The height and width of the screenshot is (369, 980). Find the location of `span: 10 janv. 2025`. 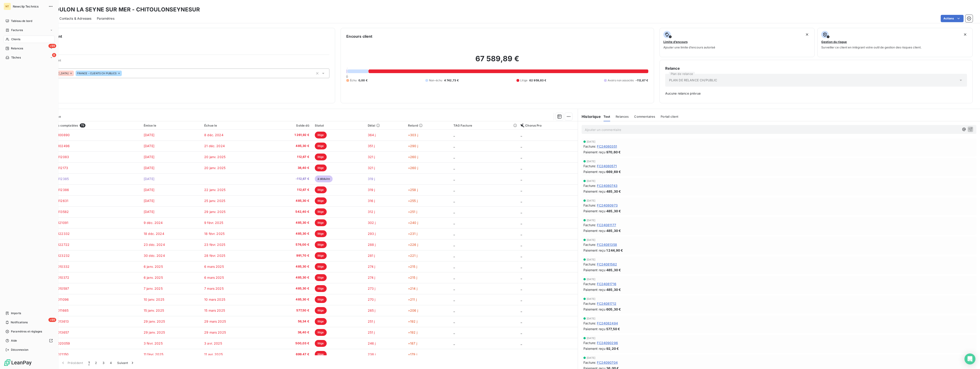

span: 10 janv. 2025 is located at coordinates (154, 299).